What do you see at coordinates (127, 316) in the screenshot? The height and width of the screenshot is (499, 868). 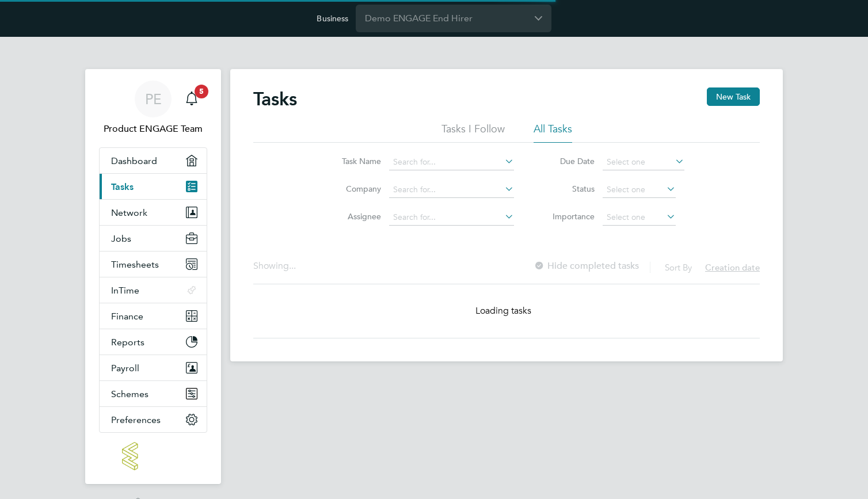 I see `span: Finance` at bounding box center [127, 316].